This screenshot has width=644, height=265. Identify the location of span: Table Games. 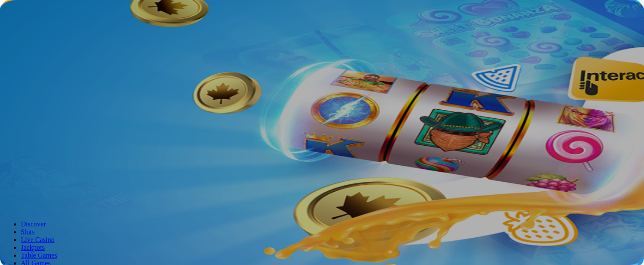
(39, 255).